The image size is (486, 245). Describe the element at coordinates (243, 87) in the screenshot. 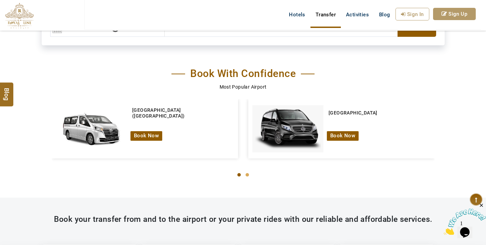

I see `p: Most Popular Airport` at that location.